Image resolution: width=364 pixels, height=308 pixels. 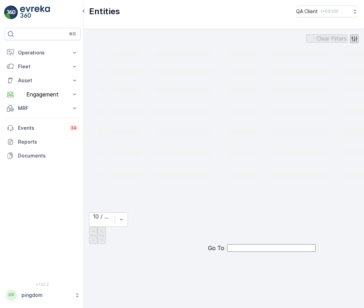 I want to click on p: Engagement, so click(x=42, y=94).